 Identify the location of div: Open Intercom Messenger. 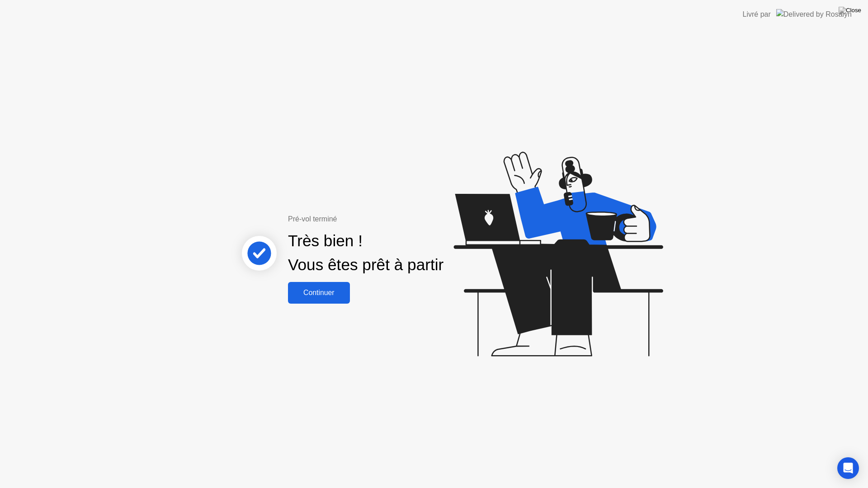
(848, 468).